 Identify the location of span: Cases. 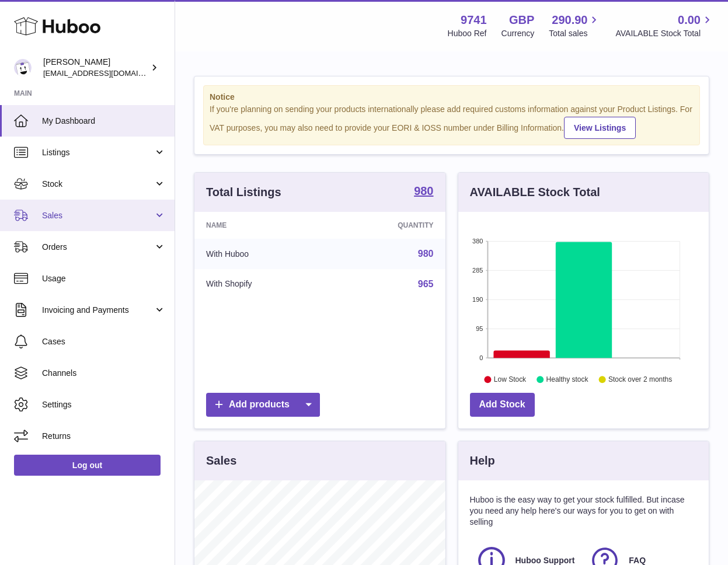
(104, 341).